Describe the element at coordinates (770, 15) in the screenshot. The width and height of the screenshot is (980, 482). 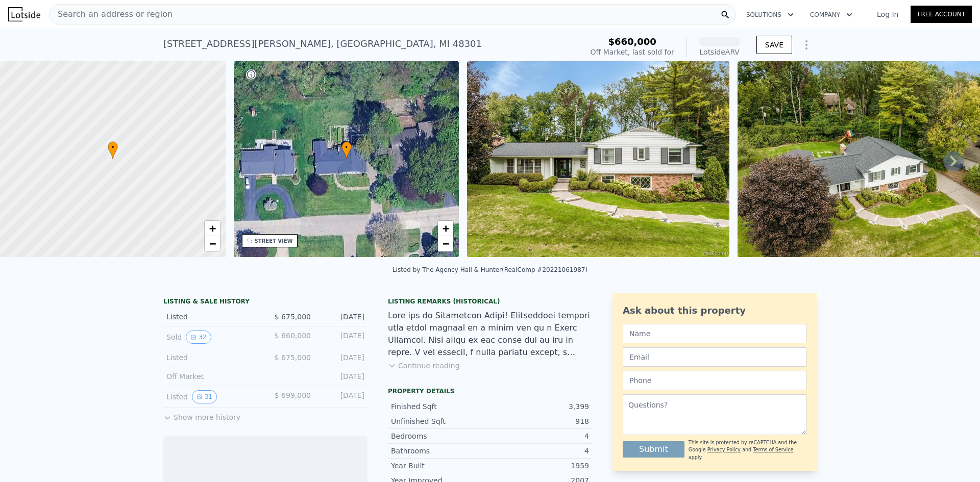
I see `button: Solutions` at that location.